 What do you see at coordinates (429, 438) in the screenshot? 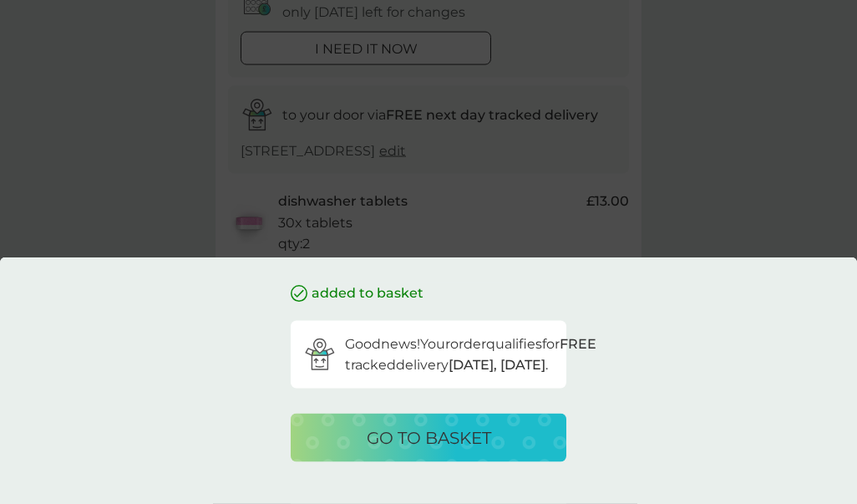
I see `button: go to basket` at bounding box center [429, 438].